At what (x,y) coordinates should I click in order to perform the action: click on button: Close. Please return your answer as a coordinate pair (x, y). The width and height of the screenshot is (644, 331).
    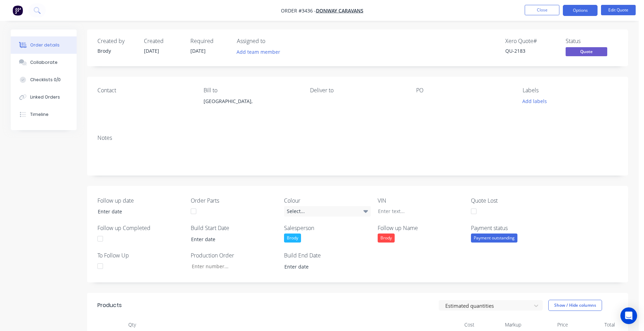
    Looking at the image, I should click on (542, 10).